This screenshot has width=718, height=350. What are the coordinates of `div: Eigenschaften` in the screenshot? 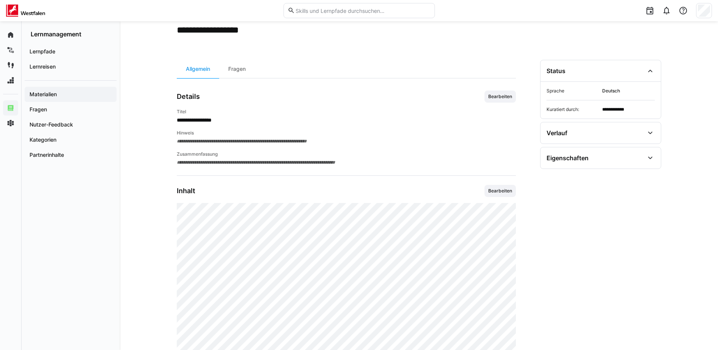 It's located at (567, 158).